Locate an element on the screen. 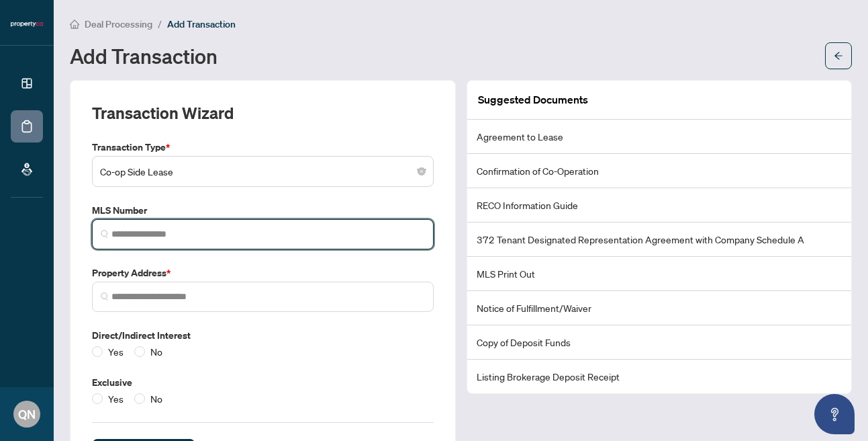 The height and width of the screenshot is (441, 868). li: RECO Information Guide is located at coordinates (659, 205).